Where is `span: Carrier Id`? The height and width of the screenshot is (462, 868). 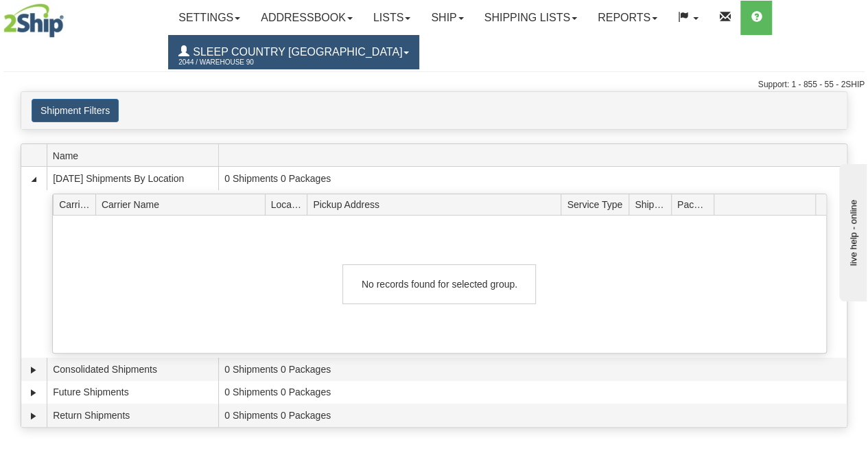
span: Carrier Id is located at coordinates (77, 204).